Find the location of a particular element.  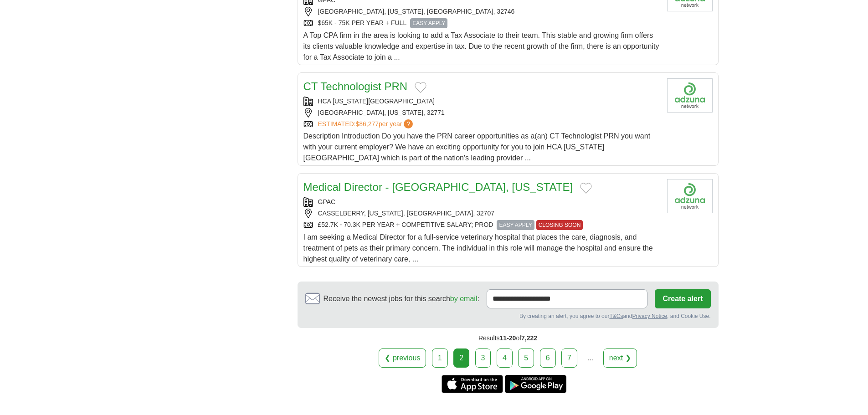

button: Create alert is located at coordinates (682, 299).